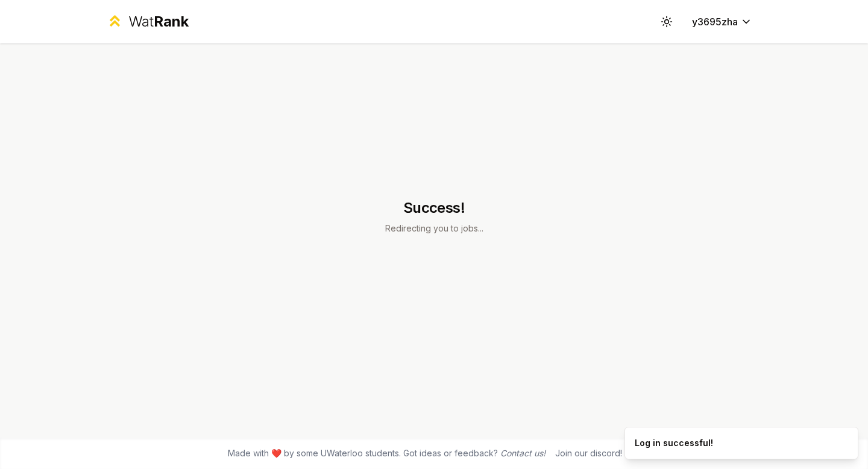  What do you see at coordinates (589, 453) in the screenshot?
I see `div: Join our discord!` at bounding box center [589, 453].